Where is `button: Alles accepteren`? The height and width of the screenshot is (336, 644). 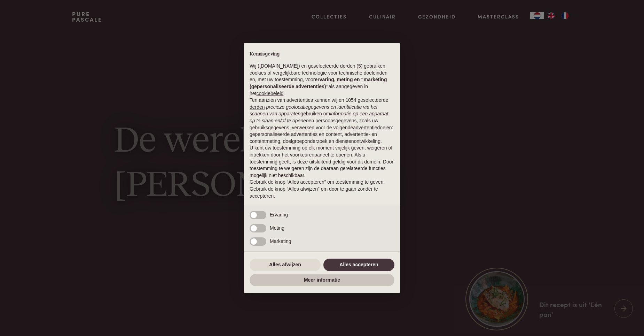
button: Alles accepteren is located at coordinates (359, 265).